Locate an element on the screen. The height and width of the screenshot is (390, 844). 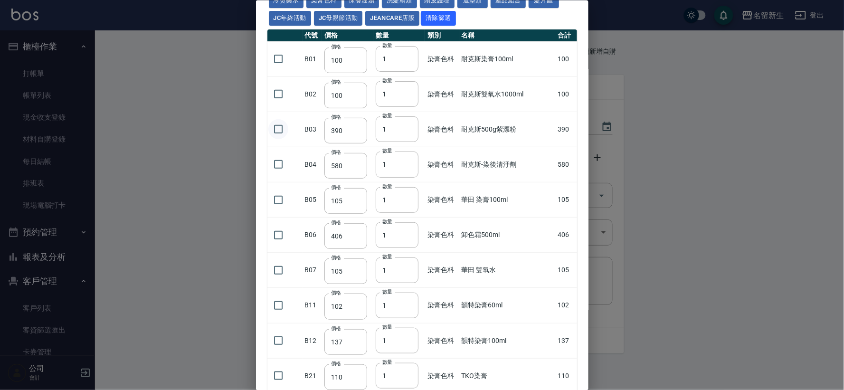
td: 韻特染膏60ml is located at coordinates (507, 305).